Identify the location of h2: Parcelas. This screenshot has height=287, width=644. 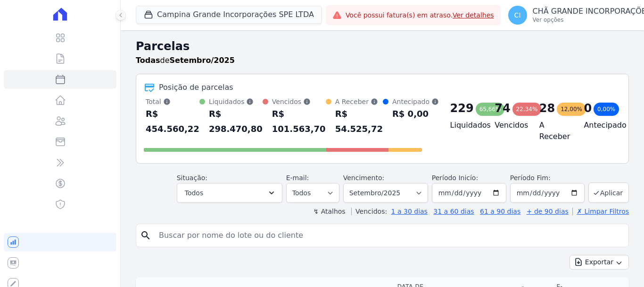
(382, 46).